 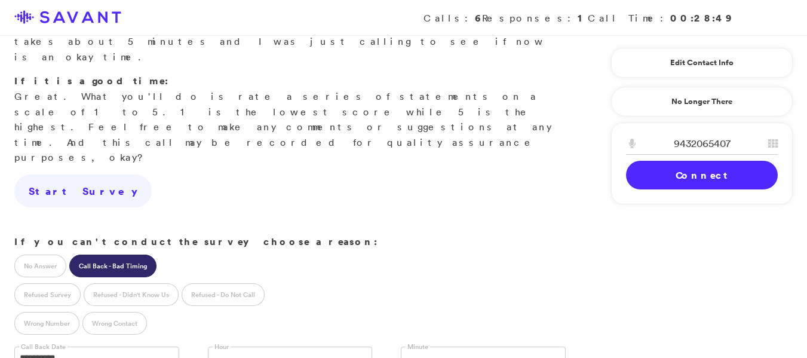 I want to click on label: Refused - Didn't Know Us, so click(x=131, y=294).